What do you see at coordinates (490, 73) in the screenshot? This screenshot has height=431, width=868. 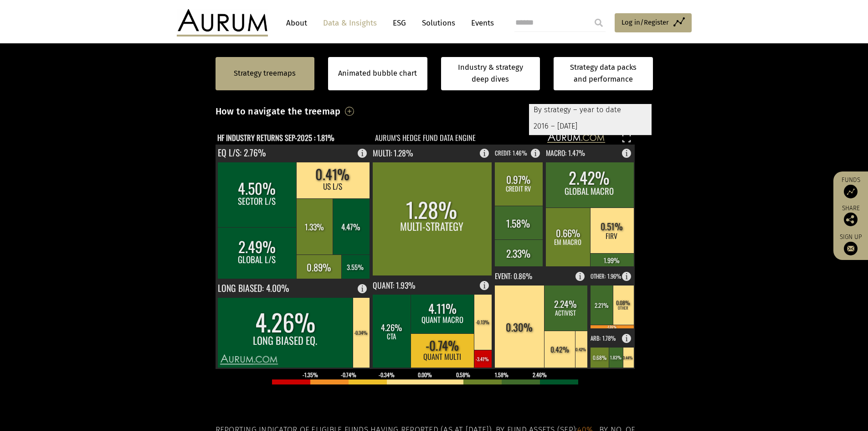 I see `a: Industry & strategy deep dives` at bounding box center [490, 73].